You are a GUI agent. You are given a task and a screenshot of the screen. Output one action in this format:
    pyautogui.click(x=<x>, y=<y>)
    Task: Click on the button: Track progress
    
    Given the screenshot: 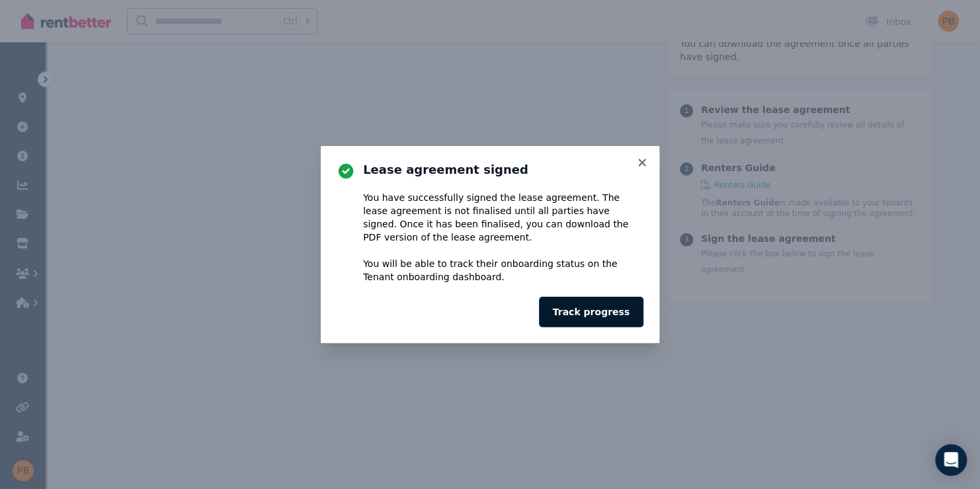 What is the action you would take?
    pyautogui.click(x=591, y=312)
    